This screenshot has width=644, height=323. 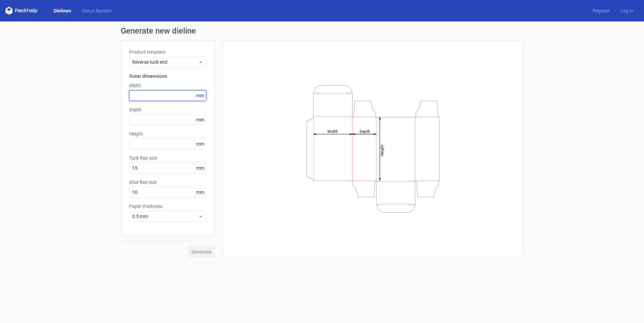 What do you see at coordinates (168, 52) in the screenshot?
I see `label: Product template` at bounding box center [168, 52].